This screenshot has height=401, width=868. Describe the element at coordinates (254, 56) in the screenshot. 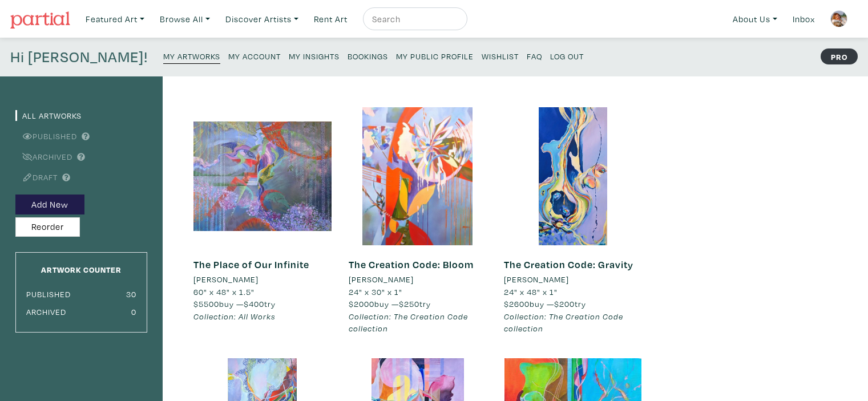

I see `small: My Account` at that location.